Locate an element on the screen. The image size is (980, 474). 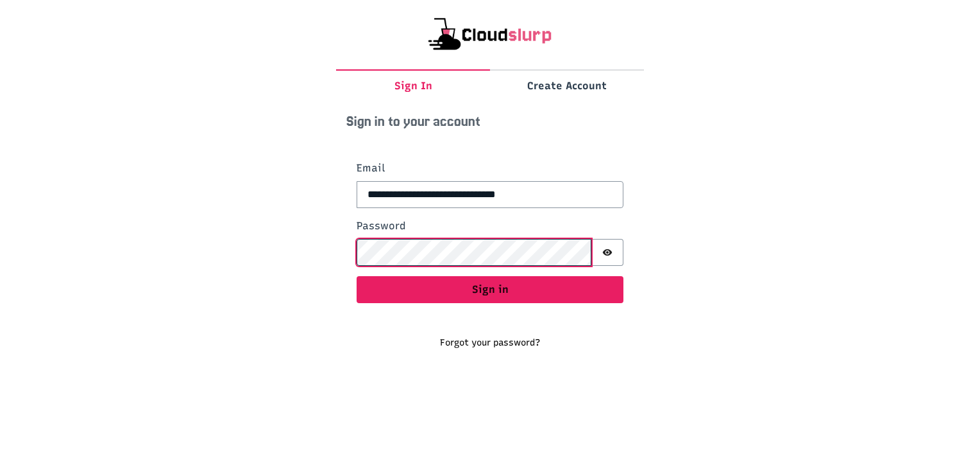
button: Show password is located at coordinates (608, 252).